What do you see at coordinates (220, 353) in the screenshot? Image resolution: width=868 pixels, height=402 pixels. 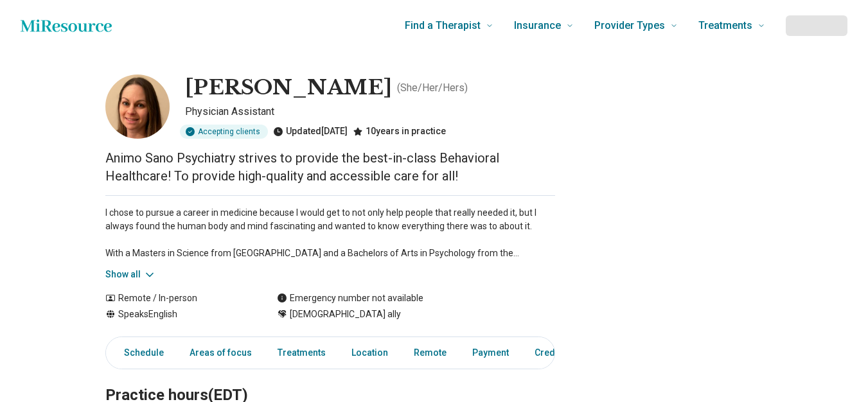 I see `a: Areas of focus` at bounding box center [220, 353].